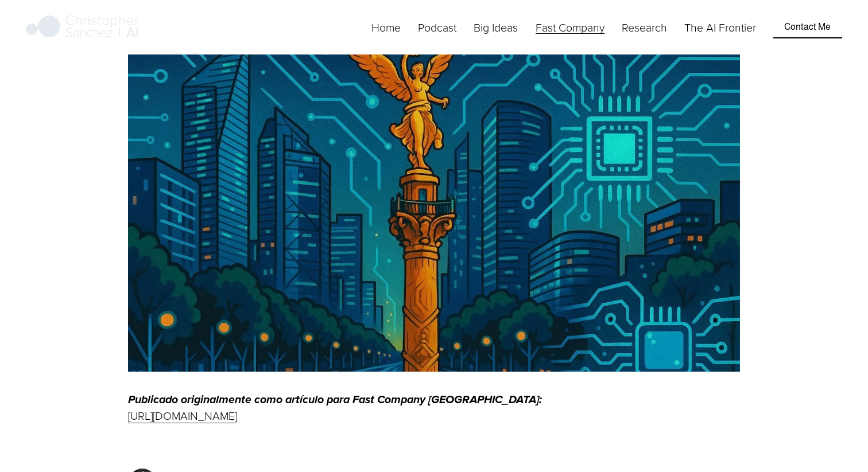 The height and width of the screenshot is (472, 868). What do you see at coordinates (82, 28) in the screenshot?
I see `img: Christopher Sanchez | AI` at bounding box center [82, 28].